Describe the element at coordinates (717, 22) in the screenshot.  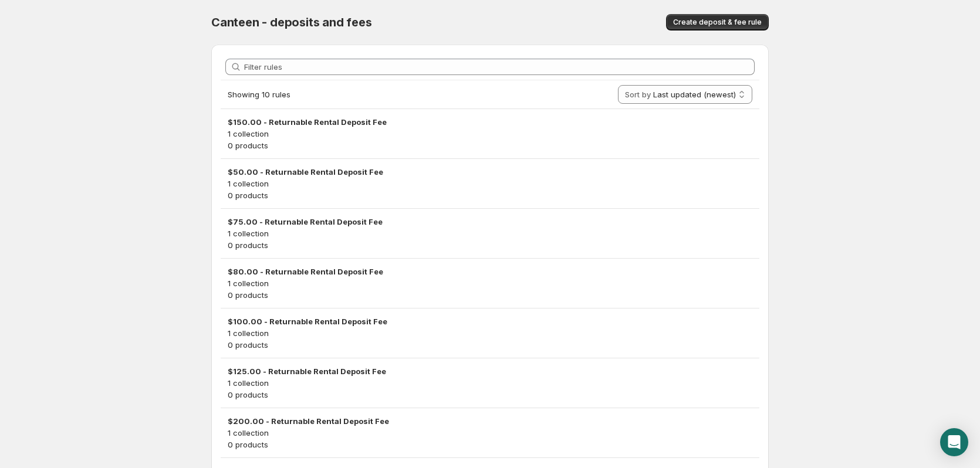
I see `button: Create deposit & fee rule` at that location.